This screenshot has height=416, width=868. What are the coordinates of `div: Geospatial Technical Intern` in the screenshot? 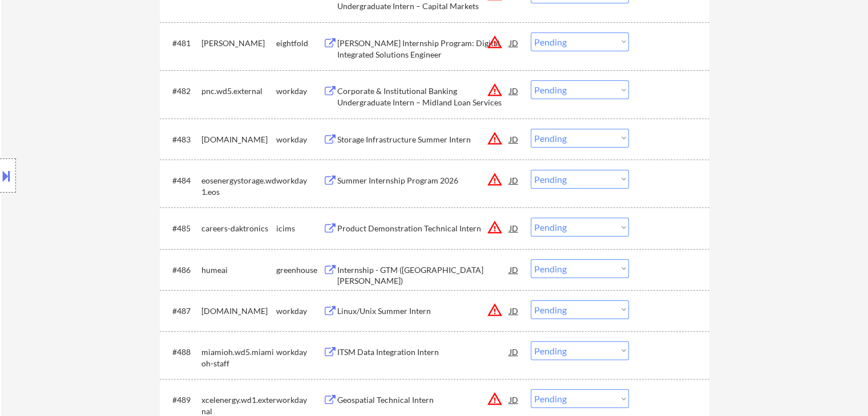 It's located at (423, 400).